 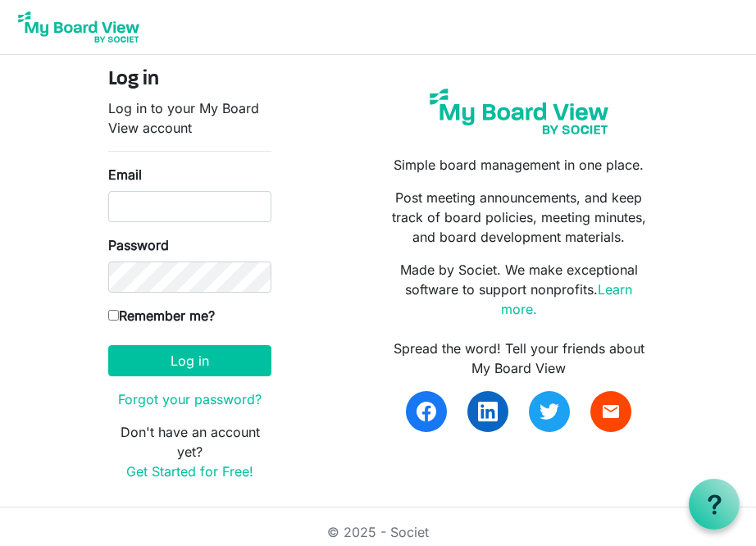 What do you see at coordinates (113, 315) in the screenshot?
I see `input: Remember me?` at bounding box center [113, 315].